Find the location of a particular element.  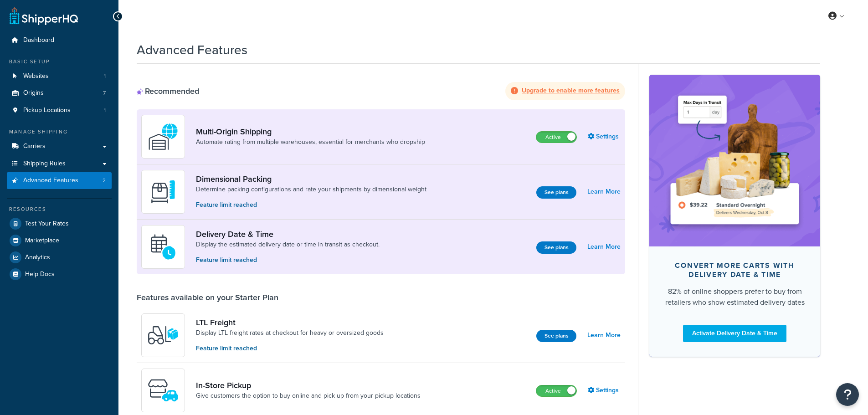

span: Origins is located at coordinates (34, 93).